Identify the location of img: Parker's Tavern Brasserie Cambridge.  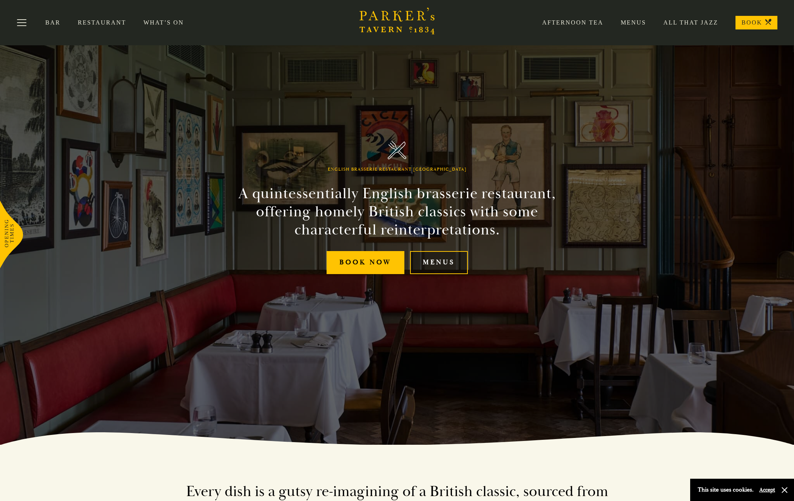
(397, 150).